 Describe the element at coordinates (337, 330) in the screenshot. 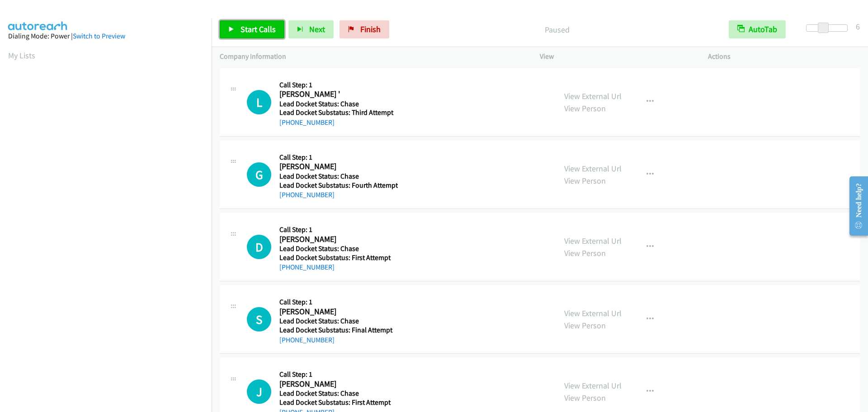

I see `h5: Lead Docket Substatus: Final Attempt` at that location.